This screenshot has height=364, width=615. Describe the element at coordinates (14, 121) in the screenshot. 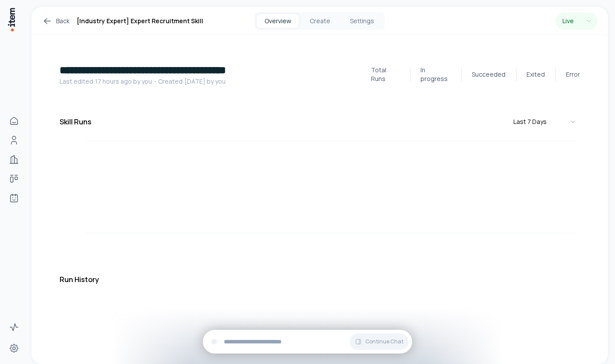

I see `a: Home` at that location.